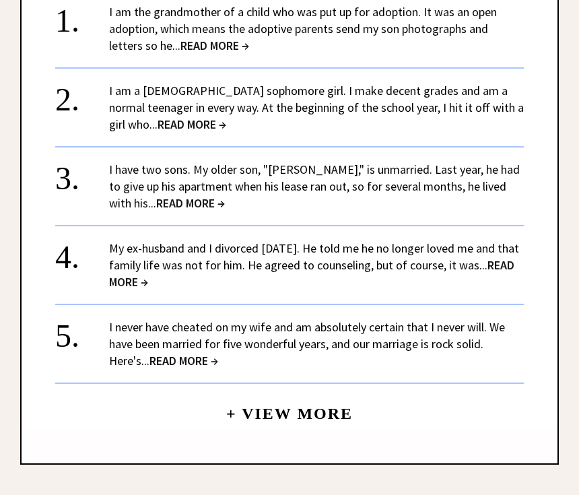 The width and height of the screenshot is (579, 495). What do you see at coordinates (307, 343) in the screenshot?
I see `a: I never have cheated on my wife and am absolutely certain that I never will. We have been married...` at bounding box center [307, 343].